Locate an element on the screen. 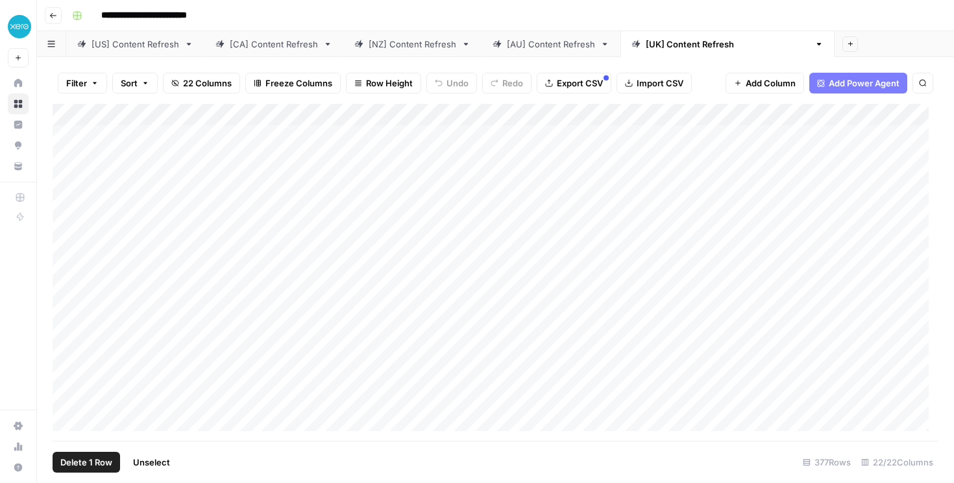 The width and height of the screenshot is (954, 483). a: Your Data is located at coordinates (18, 166).